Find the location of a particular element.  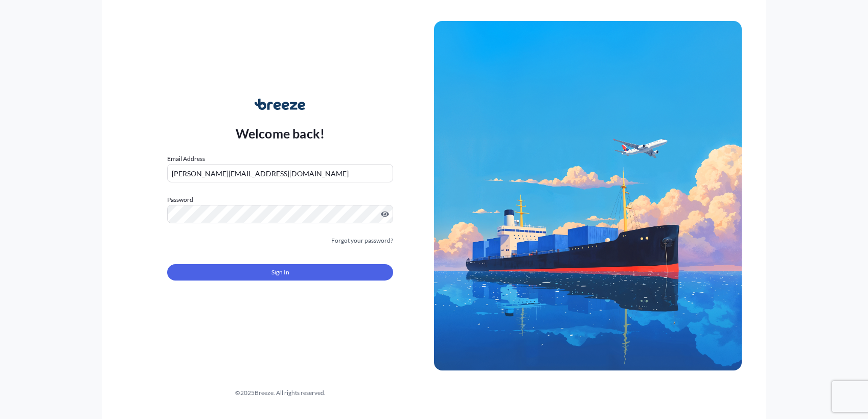

label: Email Address is located at coordinates (186, 159).